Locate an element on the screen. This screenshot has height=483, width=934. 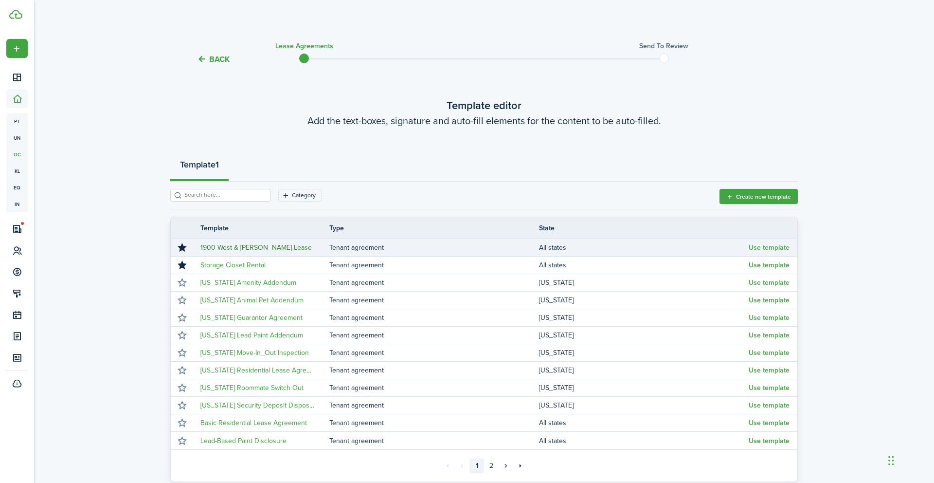
div: Chat Widget is located at coordinates (910, 459).